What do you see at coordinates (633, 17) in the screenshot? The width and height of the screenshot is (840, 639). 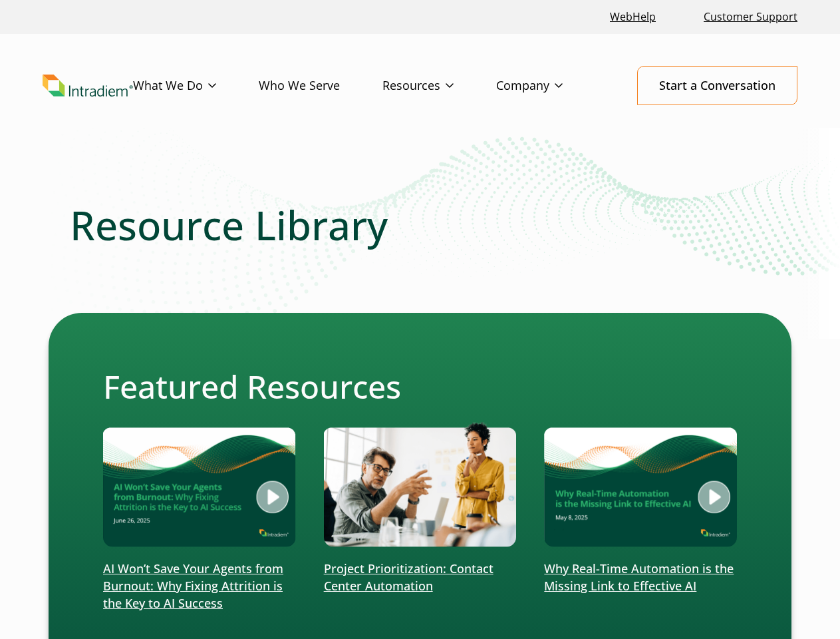 I see `a: Link opens in a new window` at bounding box center [633, 17].